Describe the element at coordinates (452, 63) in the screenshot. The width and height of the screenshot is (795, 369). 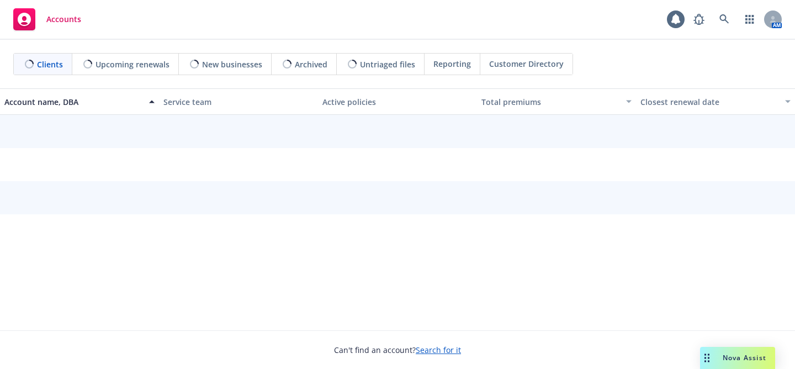
I see `span: Reporting` at that location.